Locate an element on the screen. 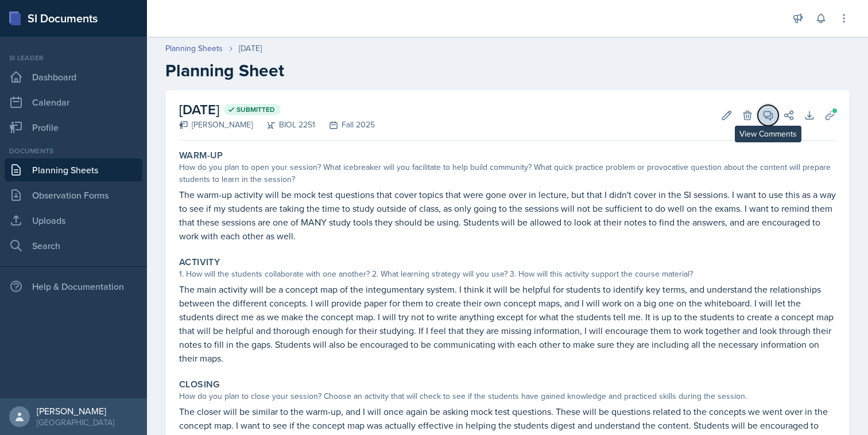  button: View Comments is located at coordinates (768, 116).